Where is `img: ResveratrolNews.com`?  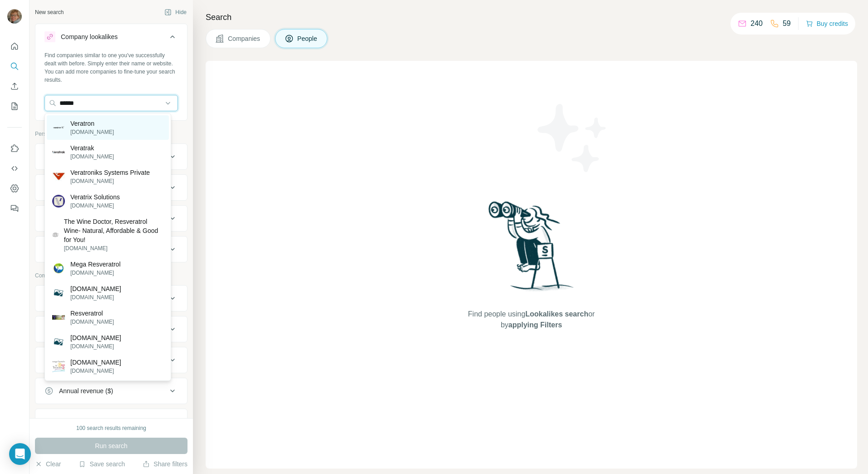
img: ResveratrolNews.com is located at coordinates (58, 342).